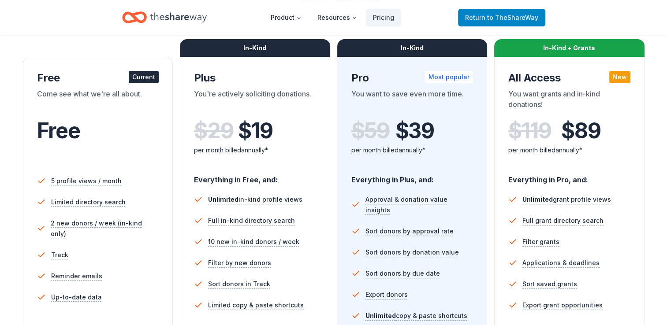  I want to click on span: Free, so click(59, 130).